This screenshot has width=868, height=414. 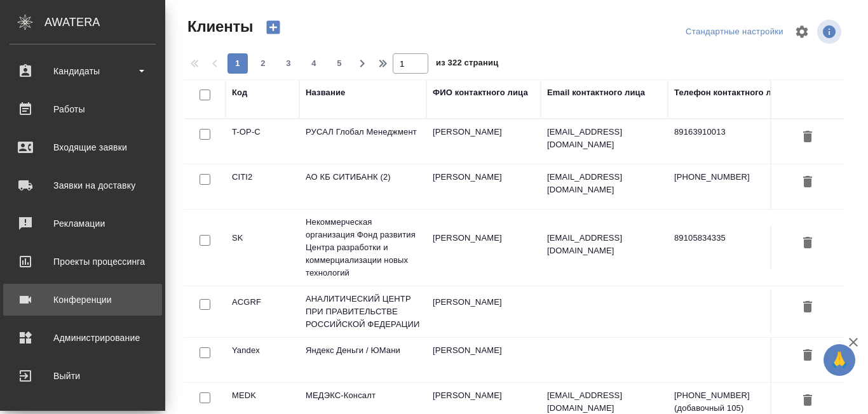 I want to click on div: Название, so click(x=326, y=92).